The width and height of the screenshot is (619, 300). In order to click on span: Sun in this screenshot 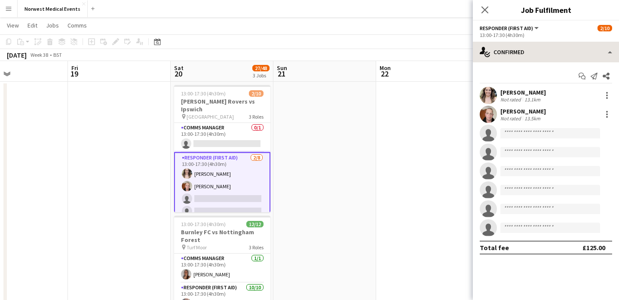, I will do `click(282, 68)`.